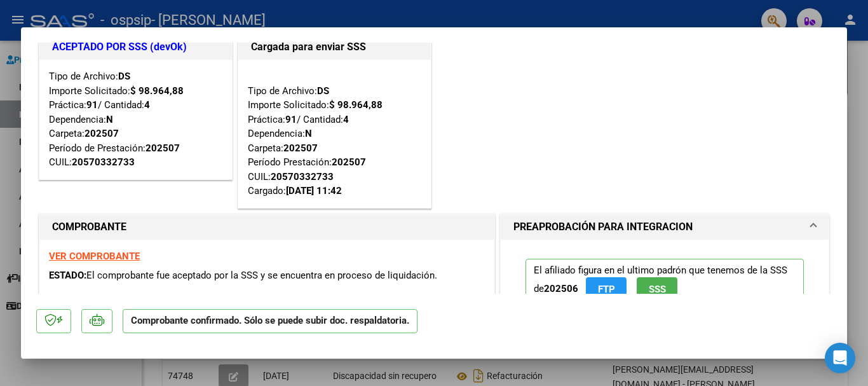  Describe the element at coordinates (89, 226) in the screenshot. I see `strong: COMPROBANTE` at that location.